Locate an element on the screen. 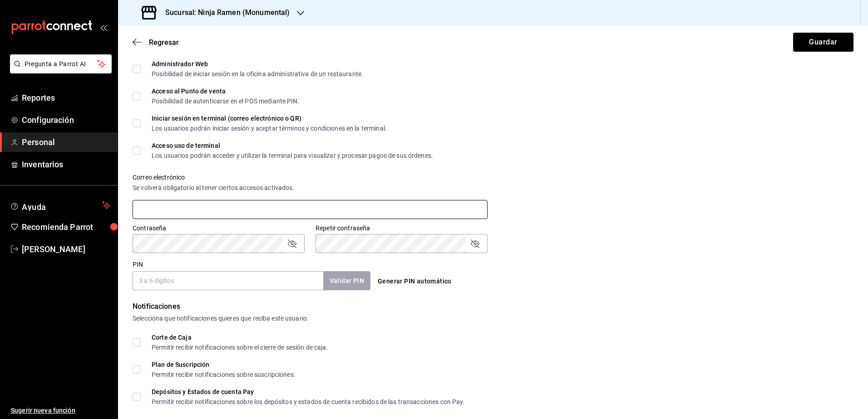 This screenshot has width=868, height=419. span: Recomienda Parrot is located at coordinates (66, 227).